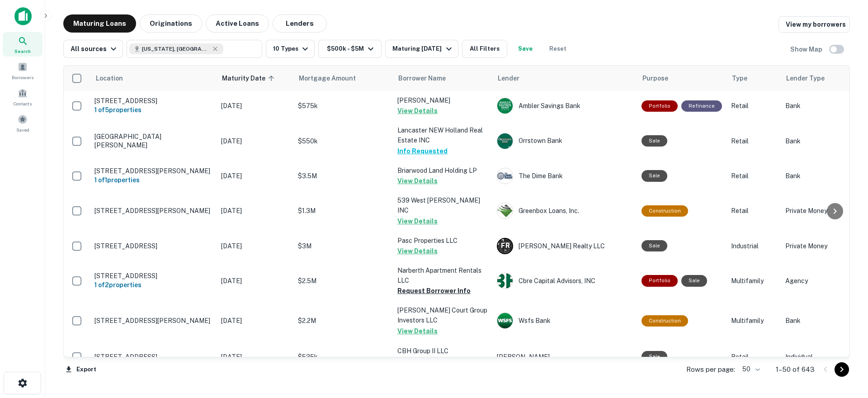  What do you see at coordinates (343, 106) in the screenshot?
I see `p: $575k` at bounding box center [343, 106].